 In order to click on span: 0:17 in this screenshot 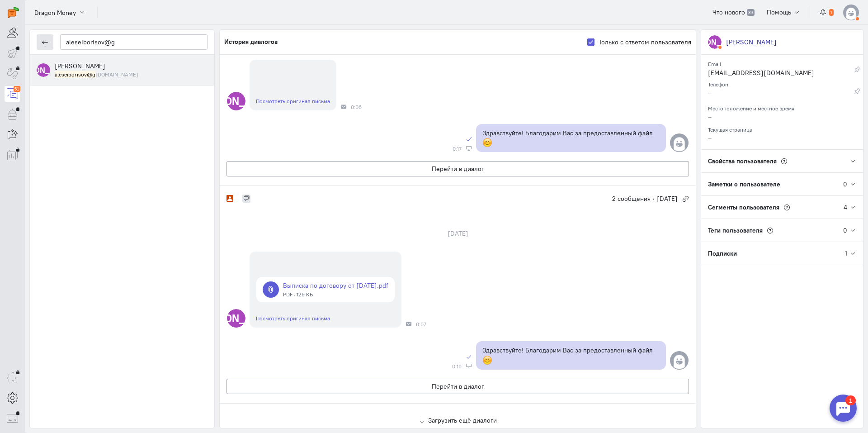, I will do `click(457, 149)`.